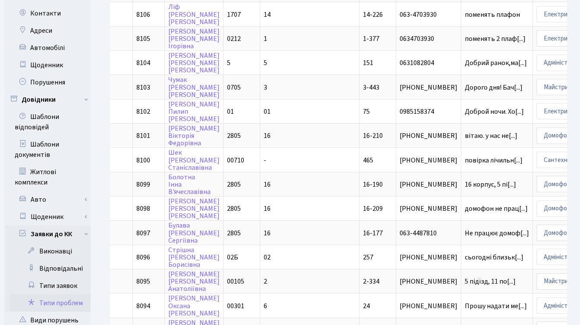 The image size is (580, 325). I want to click on span: повірка лічильн[...], so click(494, 161).